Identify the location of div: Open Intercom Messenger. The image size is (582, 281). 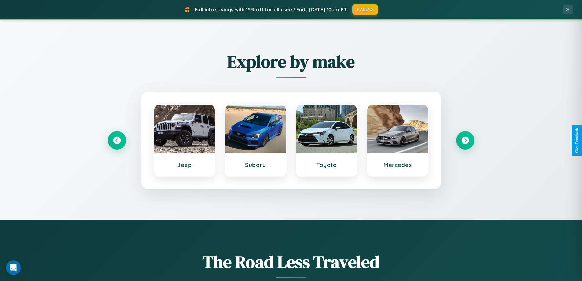
(13, 267).